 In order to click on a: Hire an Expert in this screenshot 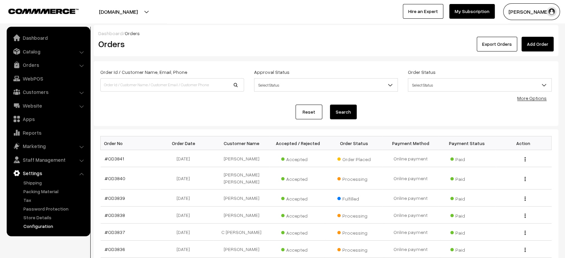, I will do `click(423, 11)`.